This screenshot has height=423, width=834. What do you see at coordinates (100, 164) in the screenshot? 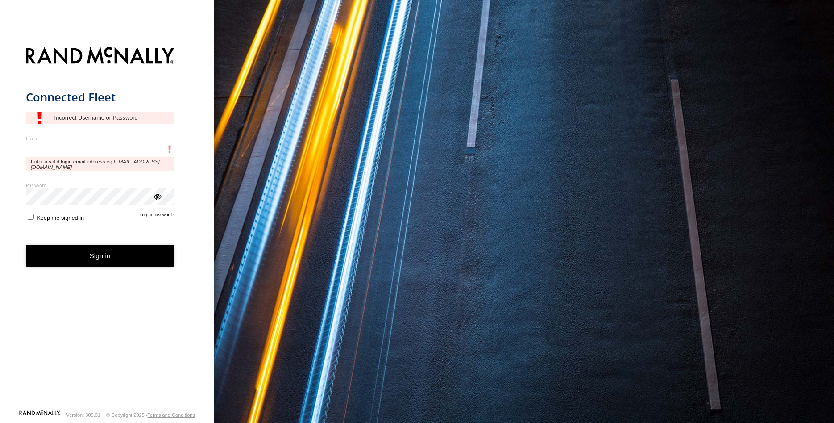
I see `span: Enter a valid login email address eg.` at bounding box center [100, 164].